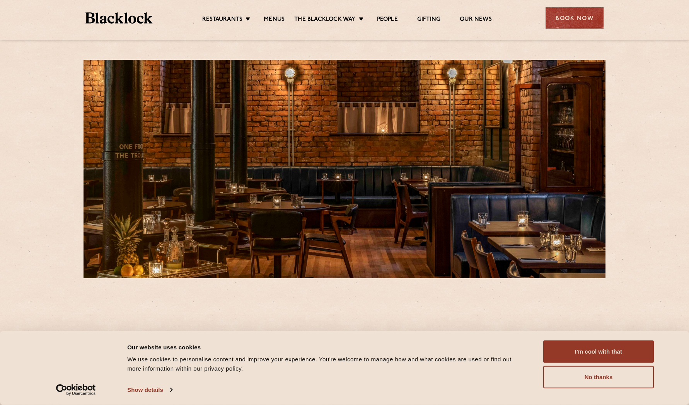  What do you see at coordinates (575, 18) in the screenshot?
I see `div: Book Now` at bounding box center [575, 18].